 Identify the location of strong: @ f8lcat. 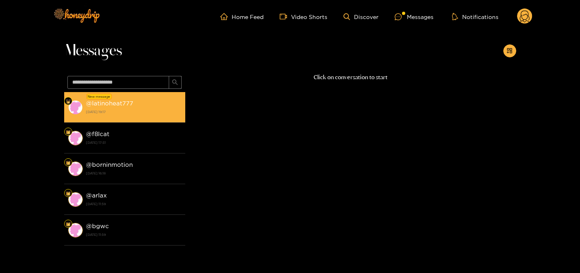
(98, 134).